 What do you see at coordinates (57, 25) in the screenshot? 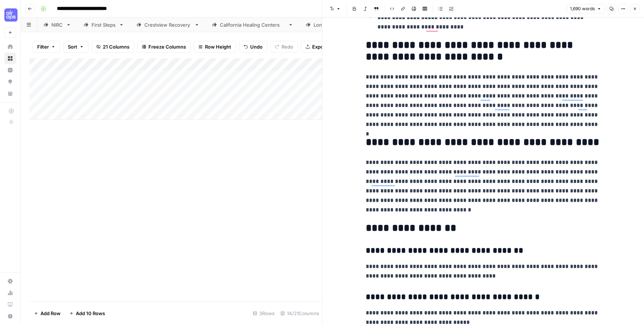
I see `div: NIRC` at bounding box center [57, 25].